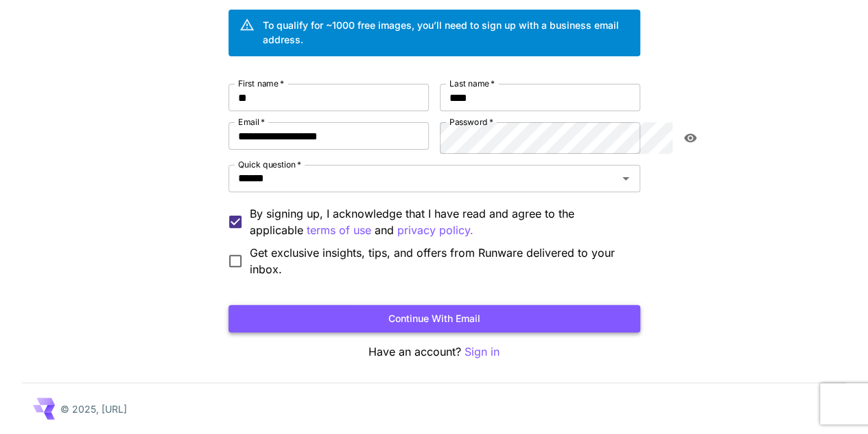  I want to click on button: Continue with email, so click(434, 318).